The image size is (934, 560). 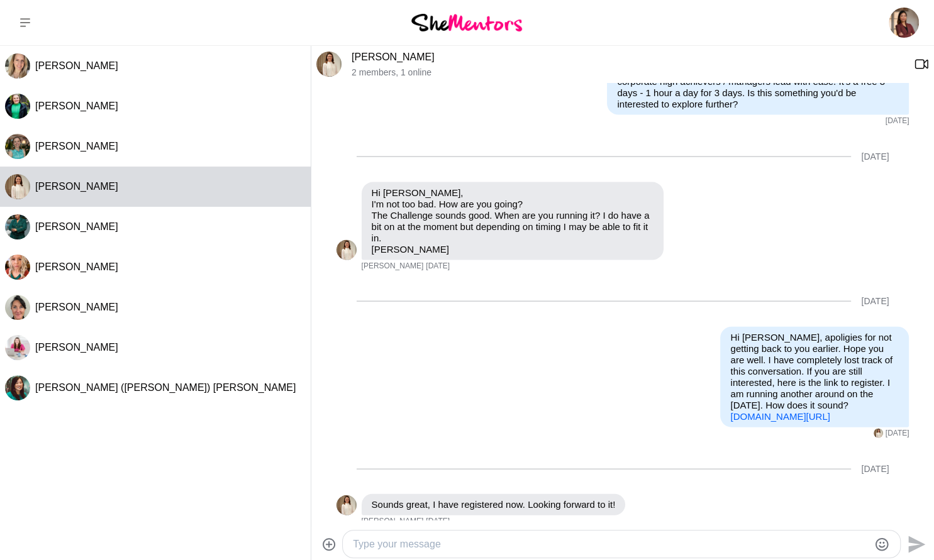 I want to click on time: 2025-07-25T13:27:03.456Z, so click(x=897, y=434).